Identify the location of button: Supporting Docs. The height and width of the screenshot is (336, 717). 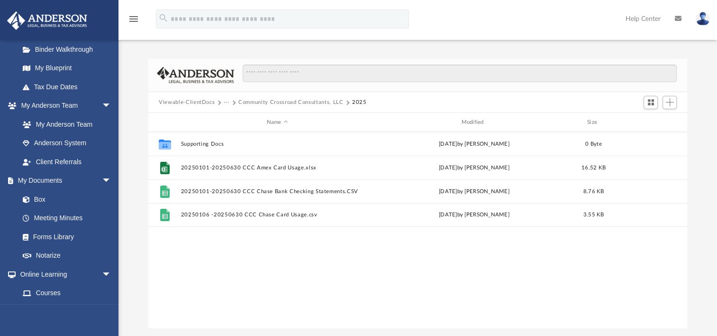
(277, 144).